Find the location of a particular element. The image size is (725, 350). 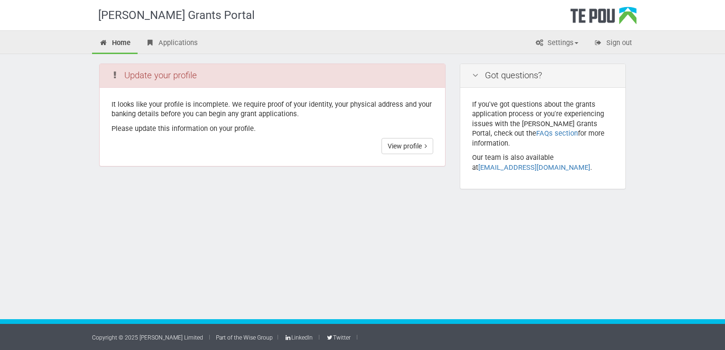

div: Got questions? is located at coordinates (543, 76).